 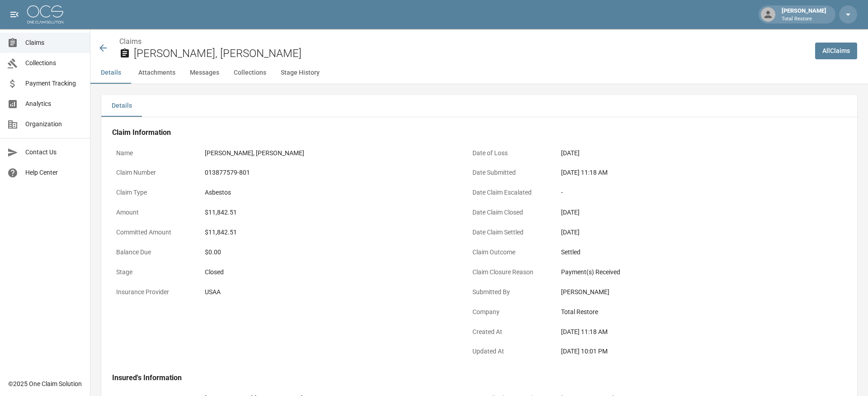 I want to click on p: Insurance Provider, so click(x=153, y=292).